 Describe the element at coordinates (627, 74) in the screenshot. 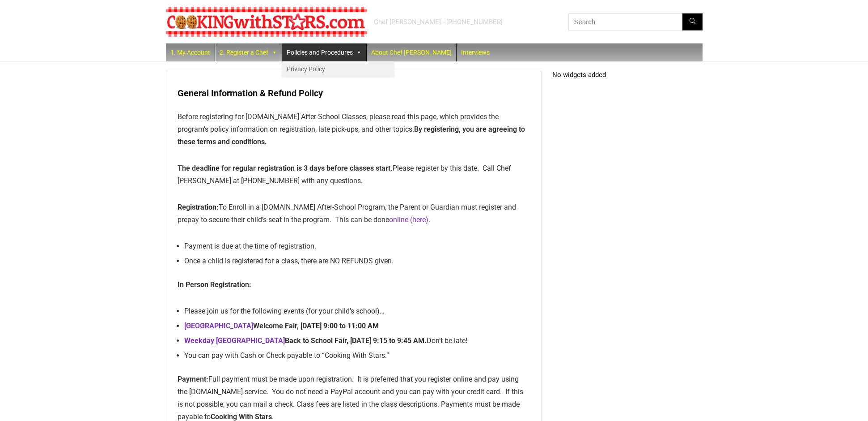

I see `p: No widgets added` at that location.